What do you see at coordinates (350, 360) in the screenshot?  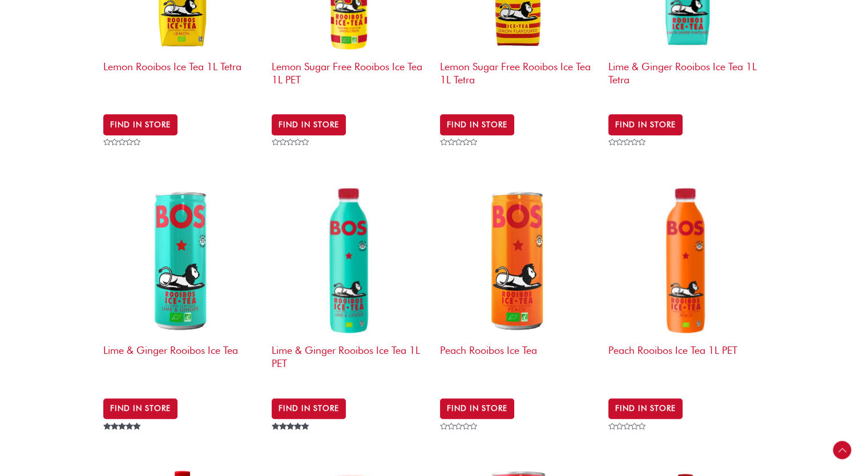 I see `h2: Lime & Ginger Rooibos Ice Tea 1L PET` at bounding box center [350, 360].